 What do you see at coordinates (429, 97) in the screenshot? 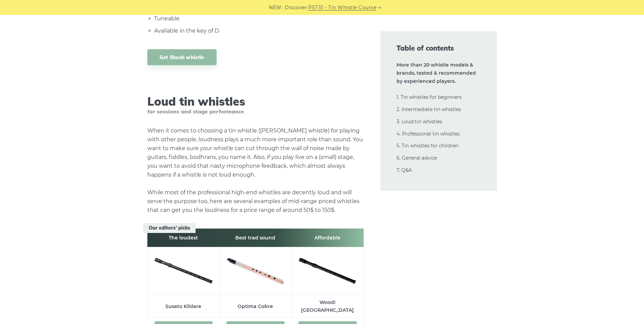
I see `a: 1. Tin whistles for beginners` at bounding box center [429, 97].